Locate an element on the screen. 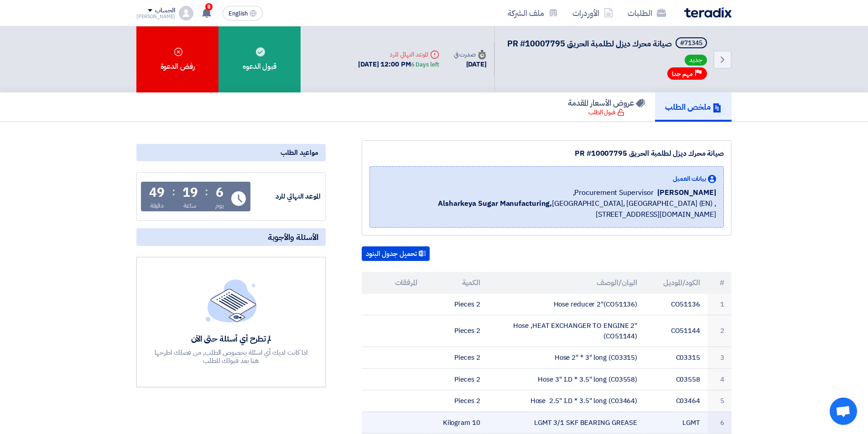 The image size is (868, 434). div: رفض الدعوة is located at coordinates (177, 59).